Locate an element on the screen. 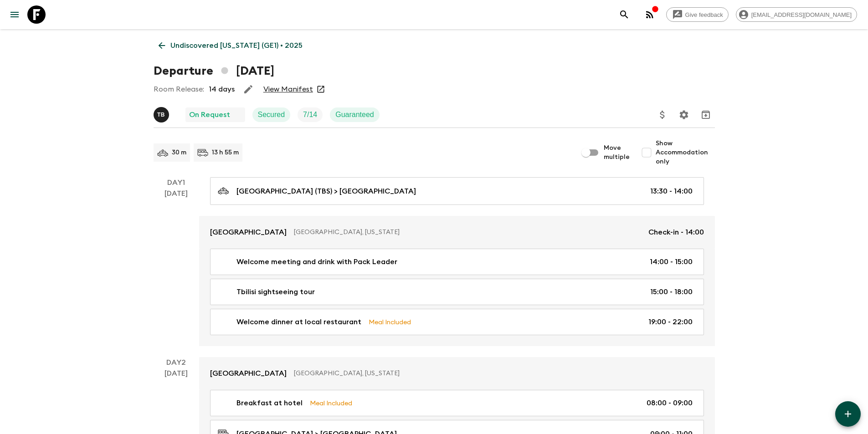 Image resolution: width=868 pixels, height=434 pixels. p: 13 h 55 m is located at coordinates (225, 153).